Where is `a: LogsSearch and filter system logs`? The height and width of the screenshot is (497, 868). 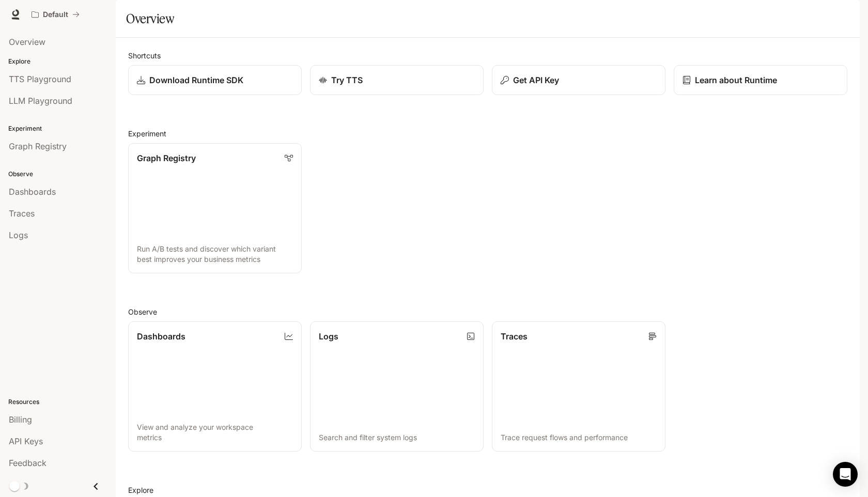
a: LogsSearch and filter system logs is located at coordinates (397, 387).